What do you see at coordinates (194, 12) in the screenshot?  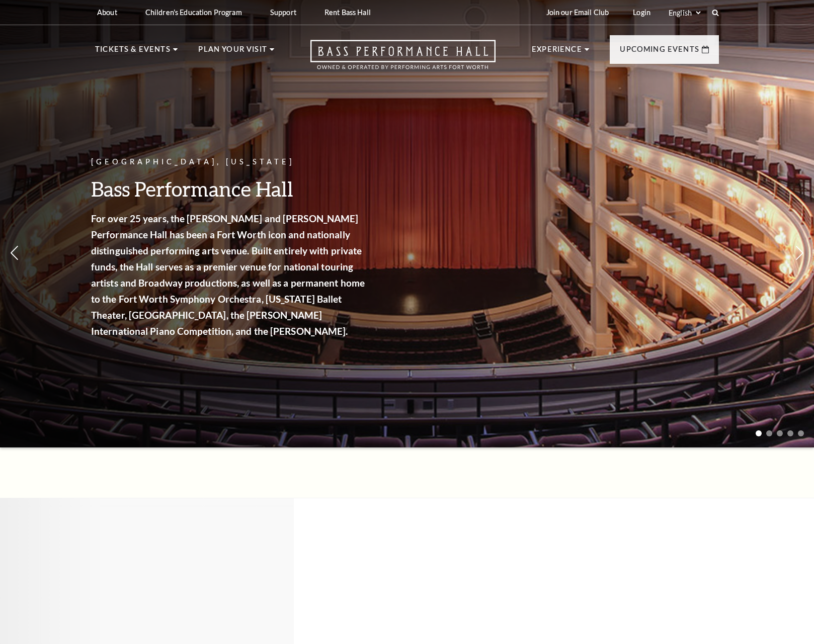 I see `p: Children's Education Program` at bounding box center [194, 12].